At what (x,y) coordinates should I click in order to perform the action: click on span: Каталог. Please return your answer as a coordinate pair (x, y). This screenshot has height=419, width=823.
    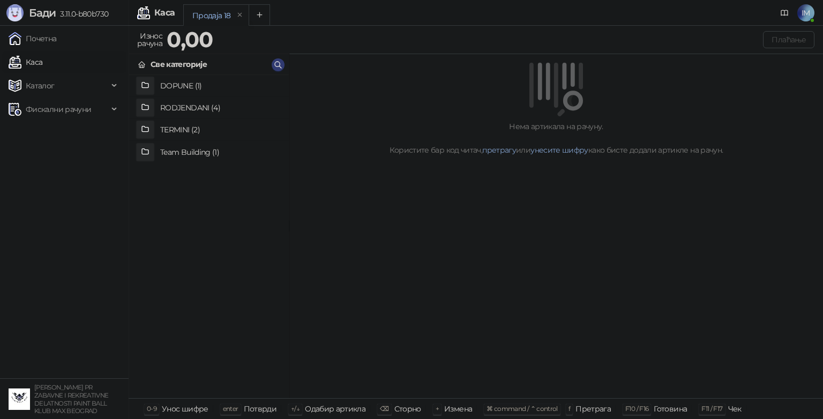
    Looking at the image, I should click on (40, 86).